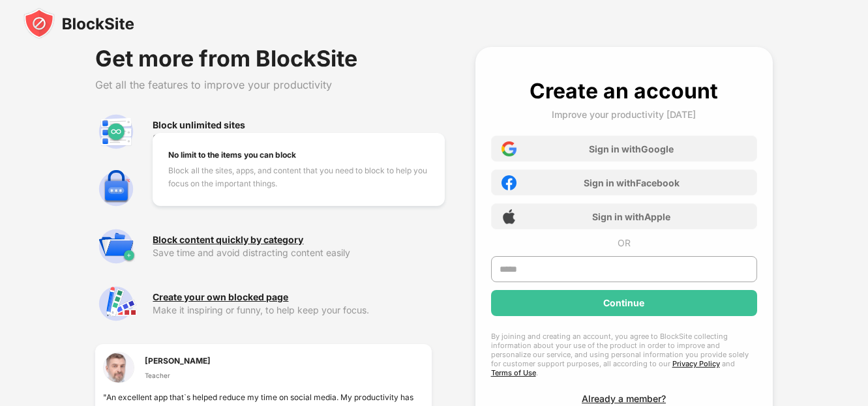  Describe the element at coordinates (263, 85) in the screenshot. I see `div: Get all the features to improve your productivity` at that location.